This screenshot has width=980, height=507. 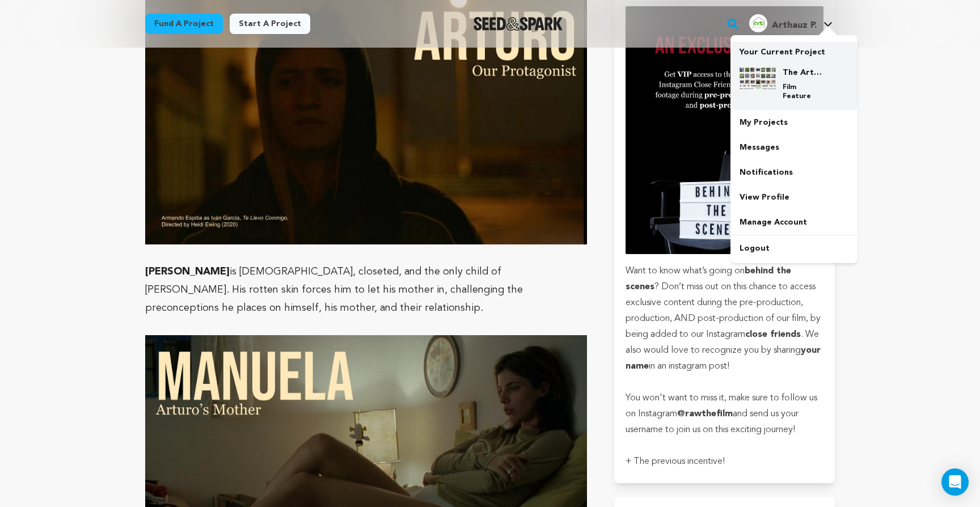 What do you see at coordinates (794, 248) in the screenshot?
I see `a: Logout` at bounding box center [794, 248].